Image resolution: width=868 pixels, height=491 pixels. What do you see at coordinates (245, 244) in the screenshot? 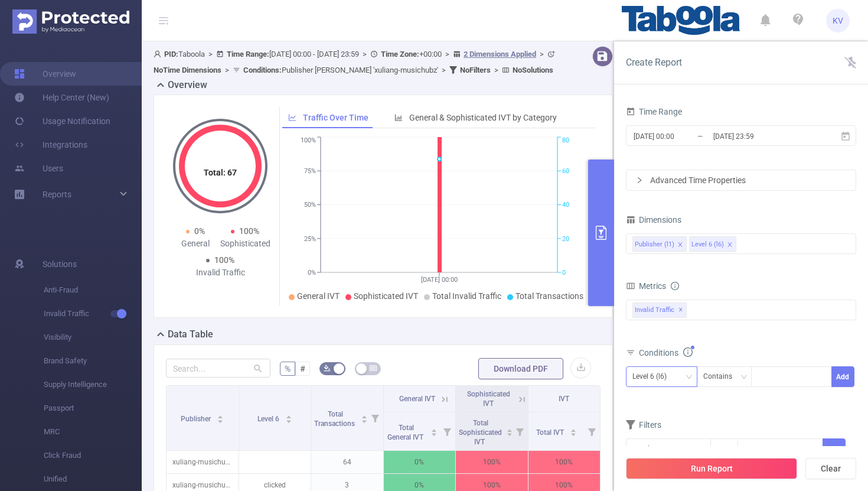
I see `div: Sophisticated` at bounding box center [245, 244].